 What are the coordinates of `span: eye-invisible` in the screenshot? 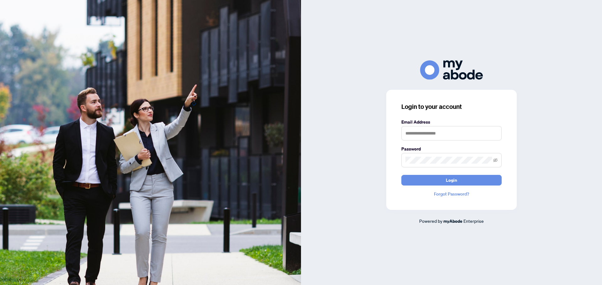 It's located at (495, 160).